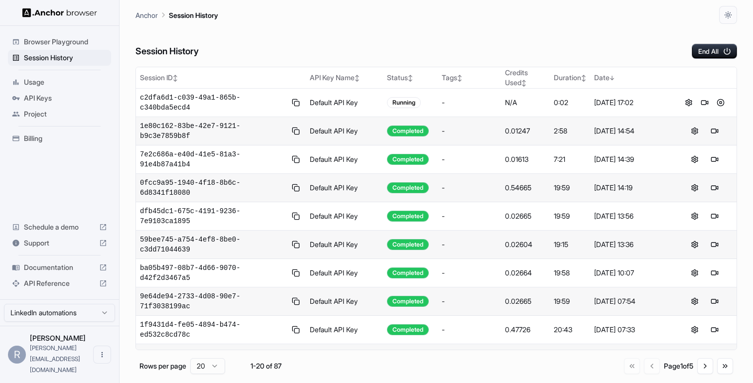  I want to click on div: 20:43, so click(570, 330).